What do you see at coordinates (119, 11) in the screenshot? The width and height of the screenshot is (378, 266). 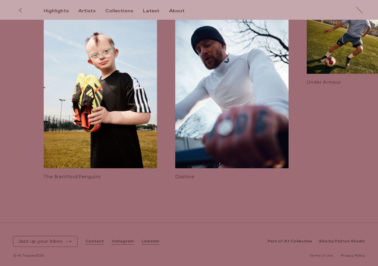 I see `div: Collections` at bounding box center [119, 11].